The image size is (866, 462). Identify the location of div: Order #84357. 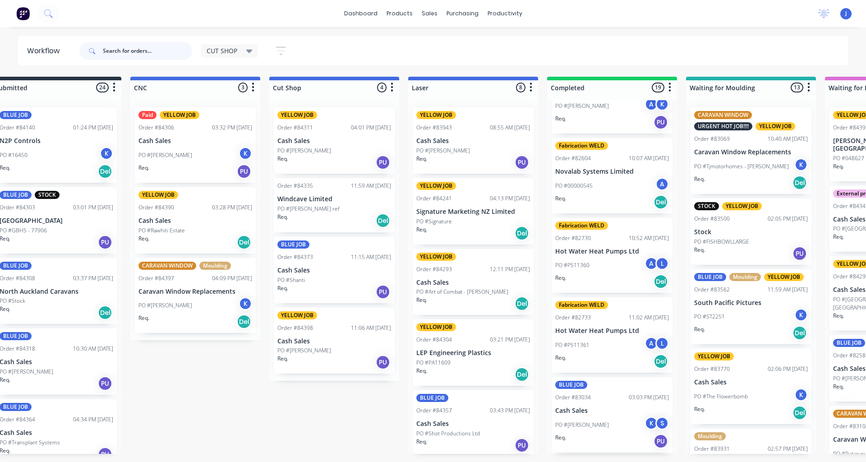
(434, 411).